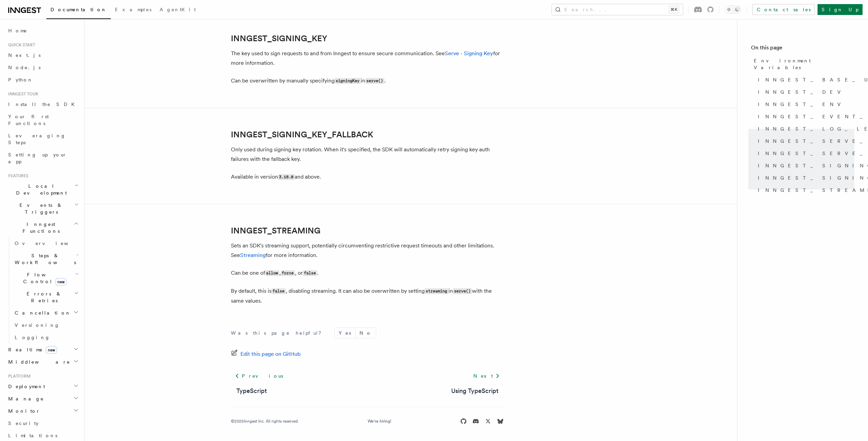  What do you see at coordinates (43, 411) in the screenshot?
I see `button: Monitor` at bounding box center [43, 411].